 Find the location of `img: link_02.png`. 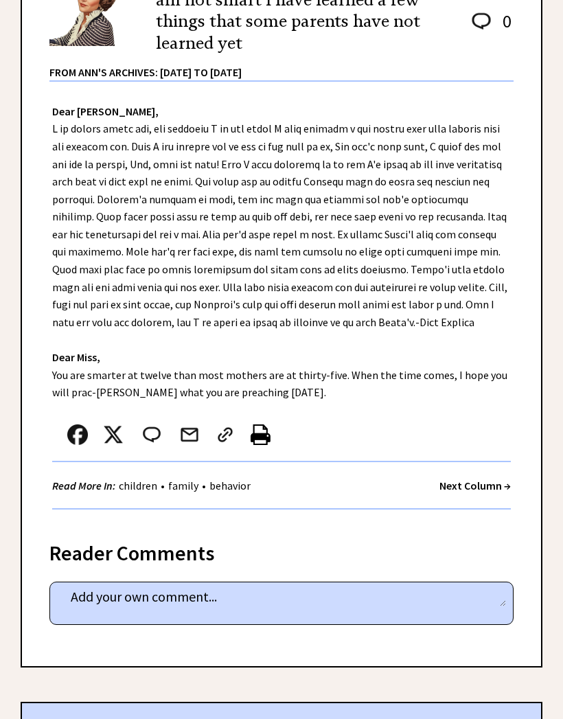

img: link_02.png is located at coordinates (225, 435).